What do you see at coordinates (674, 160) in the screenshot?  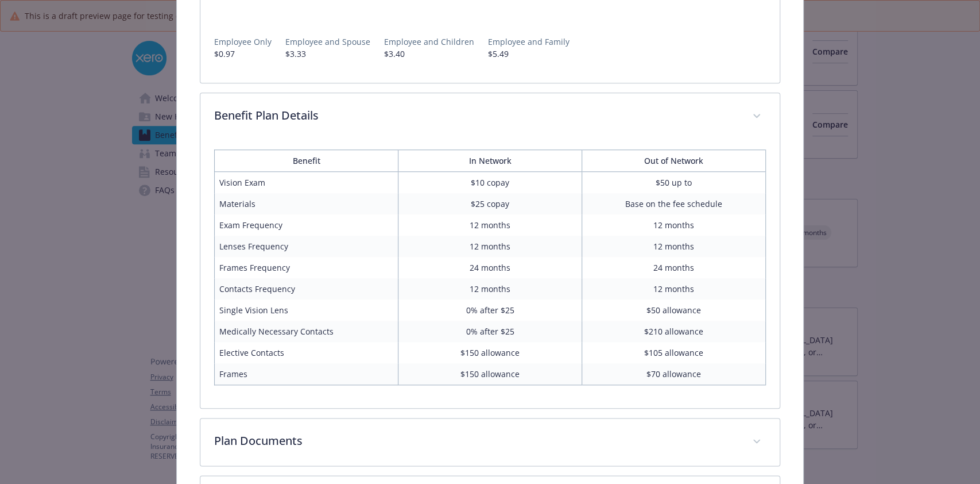 I see `th: Out of Network` at bounding box center [674, 160].